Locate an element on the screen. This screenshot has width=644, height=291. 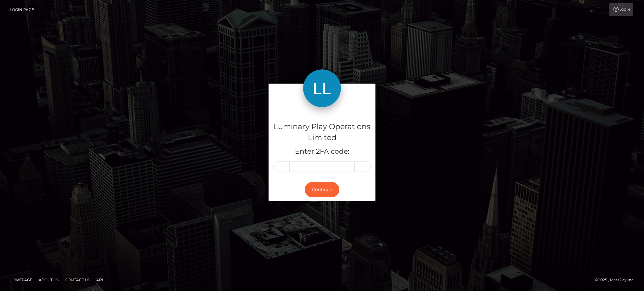
img: Luminary Play Operations Limited is located at coordinates (322, 88).